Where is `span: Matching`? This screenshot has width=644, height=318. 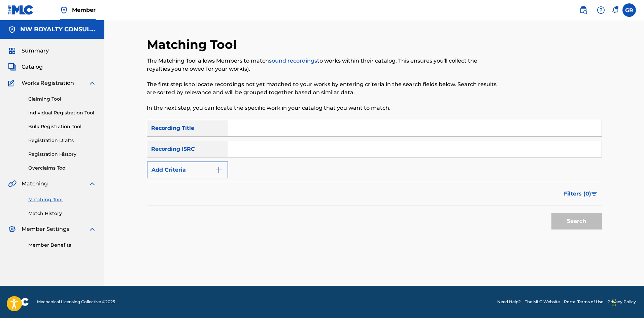
span: Matching is located at coordinates (35, 184).